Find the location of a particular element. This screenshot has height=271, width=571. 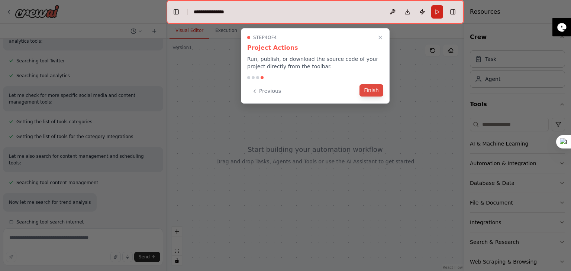

button: Finish is located at coordinates (371, 90).